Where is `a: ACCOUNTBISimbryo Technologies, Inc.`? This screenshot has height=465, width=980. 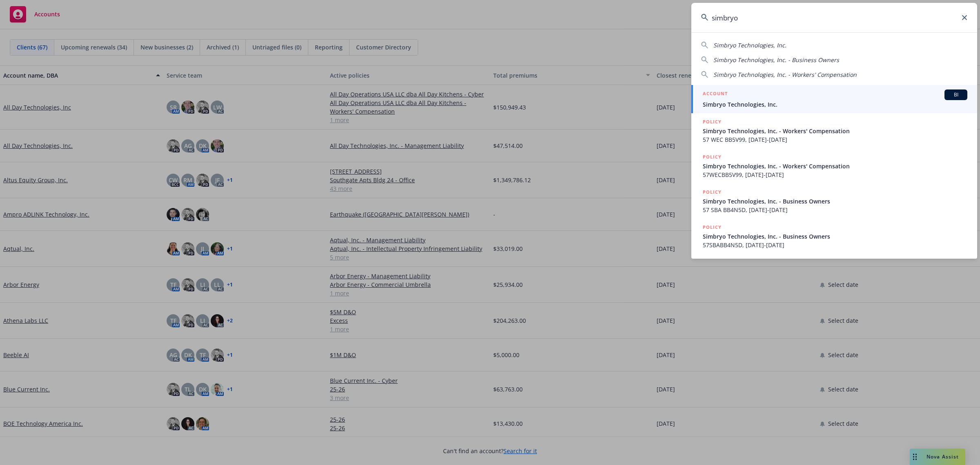
a: ACCOUNTBISimbryo Technologies, Inc. is located at coordinates (834, 99).